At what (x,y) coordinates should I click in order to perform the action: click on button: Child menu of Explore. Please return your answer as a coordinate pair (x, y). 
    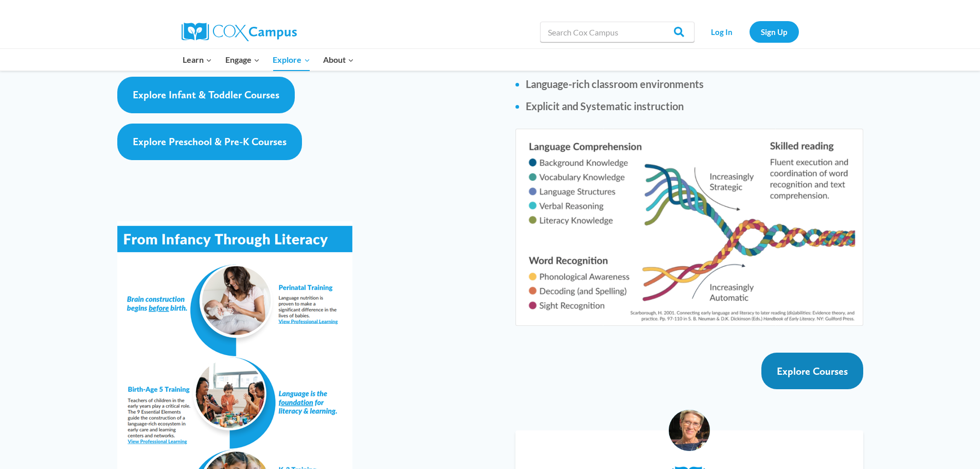
    Looking at the image, I should click on (291, 60).